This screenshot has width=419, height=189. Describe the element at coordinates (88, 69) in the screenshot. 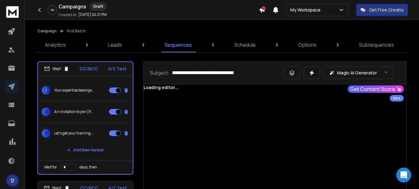

I see `p: CC/BCC` at that location.